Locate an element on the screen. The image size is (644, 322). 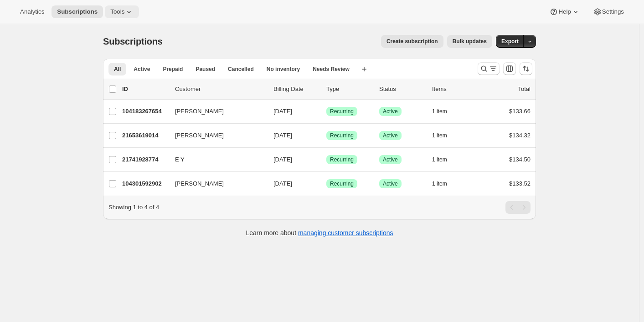
button: Search and filter results is located at coordinates (489, 69).